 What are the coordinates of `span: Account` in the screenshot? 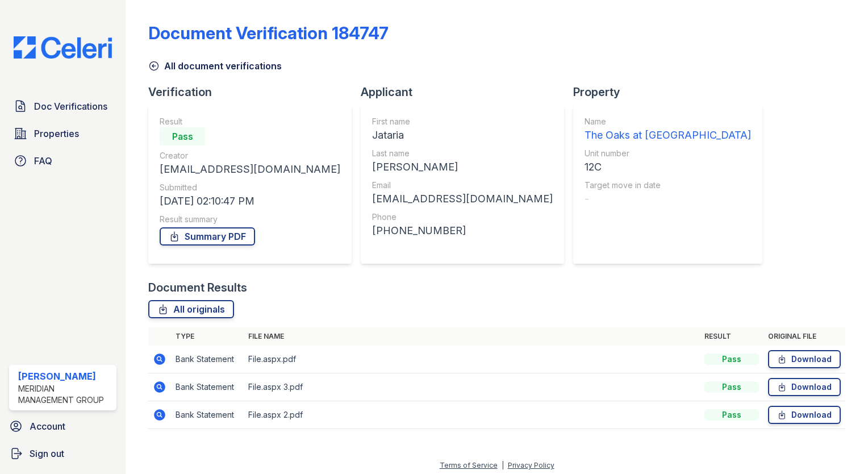 It's located at (47, 426).